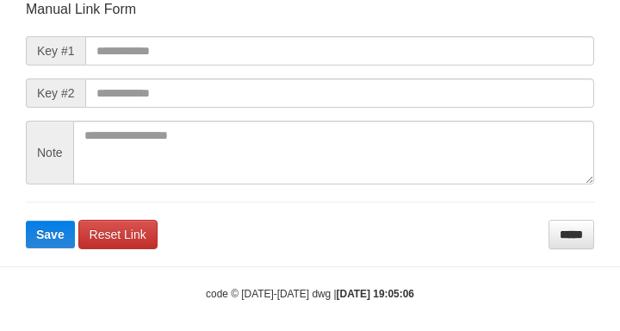  Describe the element at coordinates (118, 234) in the screenshot. I see `span: Reset Link` at that location.